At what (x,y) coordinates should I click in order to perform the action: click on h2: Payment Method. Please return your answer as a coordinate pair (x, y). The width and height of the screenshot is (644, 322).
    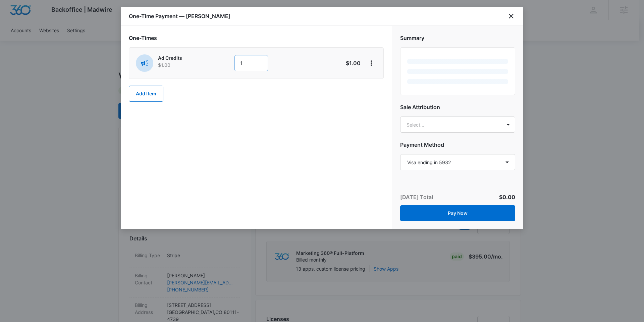
    Looking at the image, I should click on (457, 145).